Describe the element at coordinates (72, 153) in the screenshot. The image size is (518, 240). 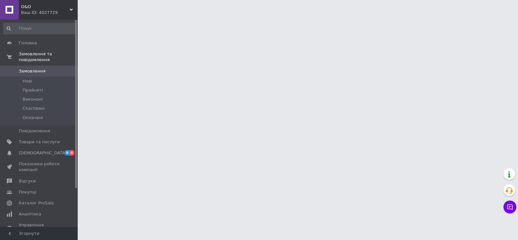
I see `span: 4` at that location.